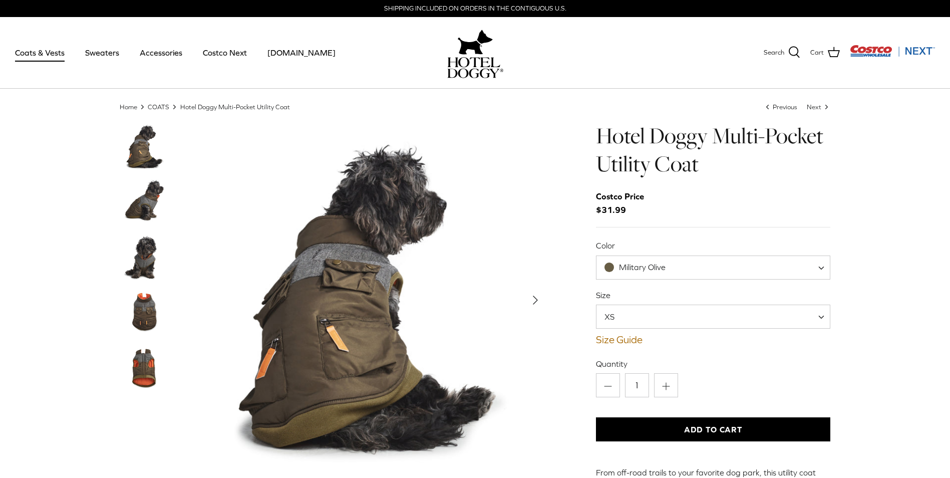  What do you see at coordinates (475, 53) in the screenshot?
I see `a: hoteldoggy.com hoteldoggycom` at bounding box center [475, 53].